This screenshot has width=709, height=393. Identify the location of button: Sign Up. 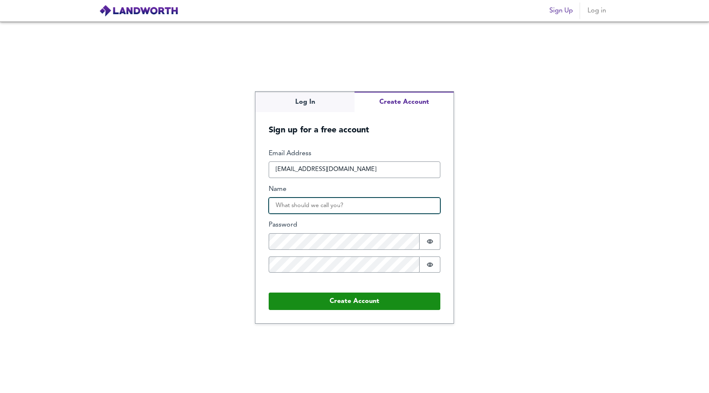
(561, 11).